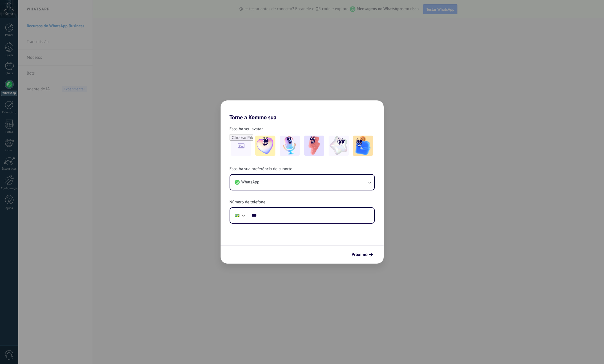 This screenshot has height=364, width=604. What do you see at coordinates (302, 182) in the screenshot?
I see `button: WhatsApp` at bounding box center [302, 182].